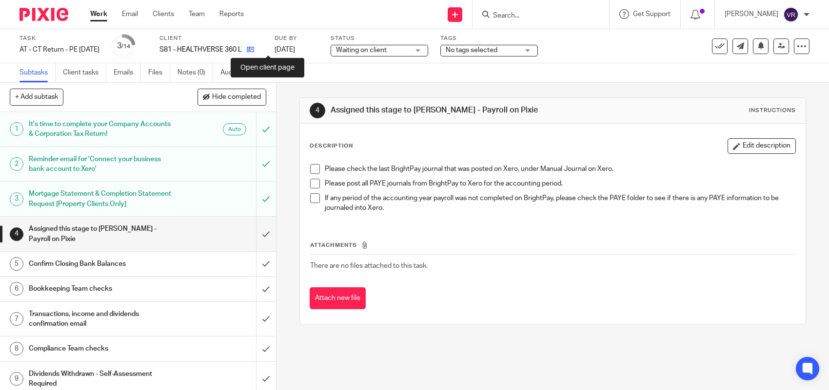 The width and height of the screenshot is (829, 390). What do you see at coordinates (37, 97) in the screenshot?
I see `button: + Add subtask` at bounding box center [37, 97].